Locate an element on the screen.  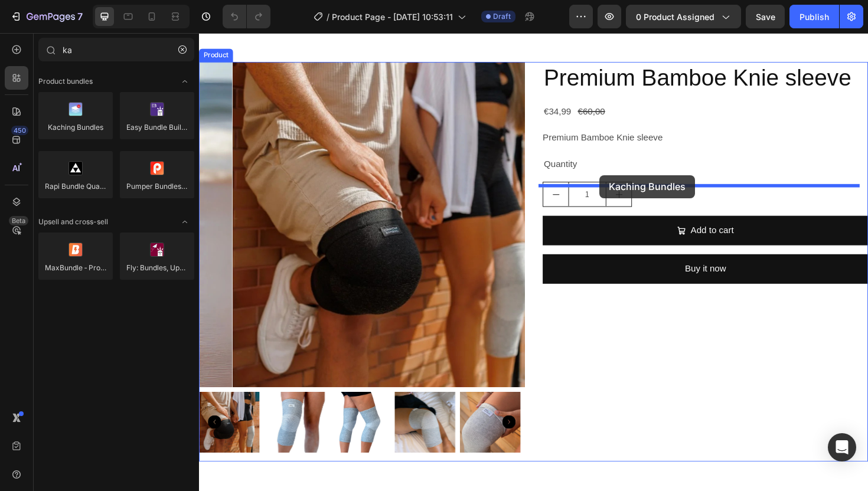
span: Draft is located at coordinates (502, 17).